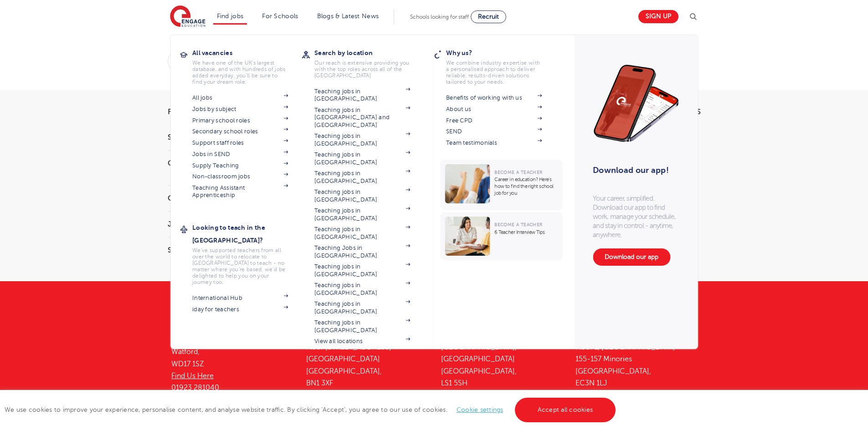 Image resolution: width=868 pixels, height=430 pixels. I want to click on h3: Download our app!, so click(634, 170).